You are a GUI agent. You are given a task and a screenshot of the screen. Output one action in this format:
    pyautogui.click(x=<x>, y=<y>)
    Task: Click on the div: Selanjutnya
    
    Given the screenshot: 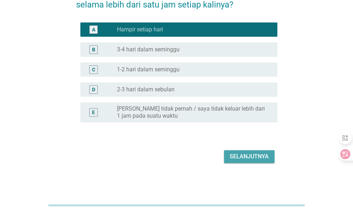 What is the action you would take?
    pyautogui.click(x=250, y=156)
    